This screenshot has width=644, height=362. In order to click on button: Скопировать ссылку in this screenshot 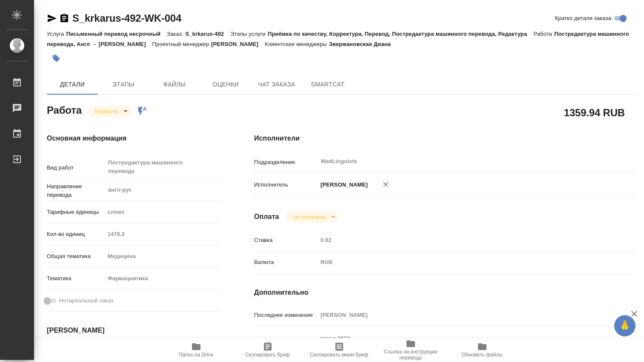, I will do `click(64, 19)`.